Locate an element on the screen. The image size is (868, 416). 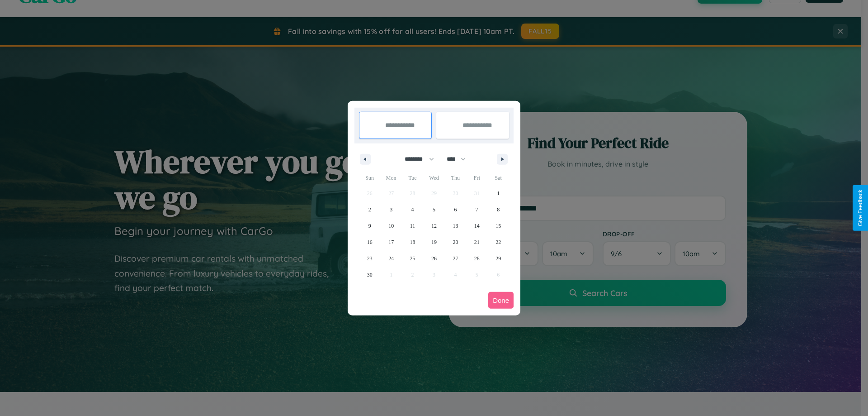
span: 16 is located at coordinates (370, 242).